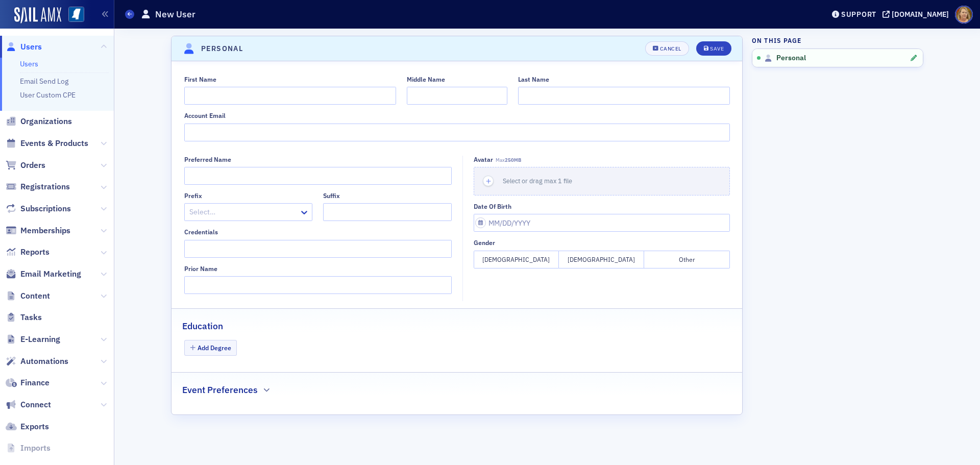  I want to click on span: Reports, so click(34, 252).